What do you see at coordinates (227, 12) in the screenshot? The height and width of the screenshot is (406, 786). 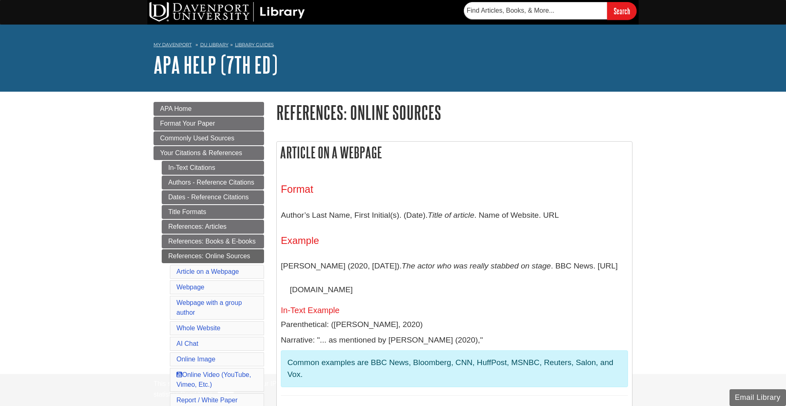 I see `img: DU Library` at bounding box center [227, 12].